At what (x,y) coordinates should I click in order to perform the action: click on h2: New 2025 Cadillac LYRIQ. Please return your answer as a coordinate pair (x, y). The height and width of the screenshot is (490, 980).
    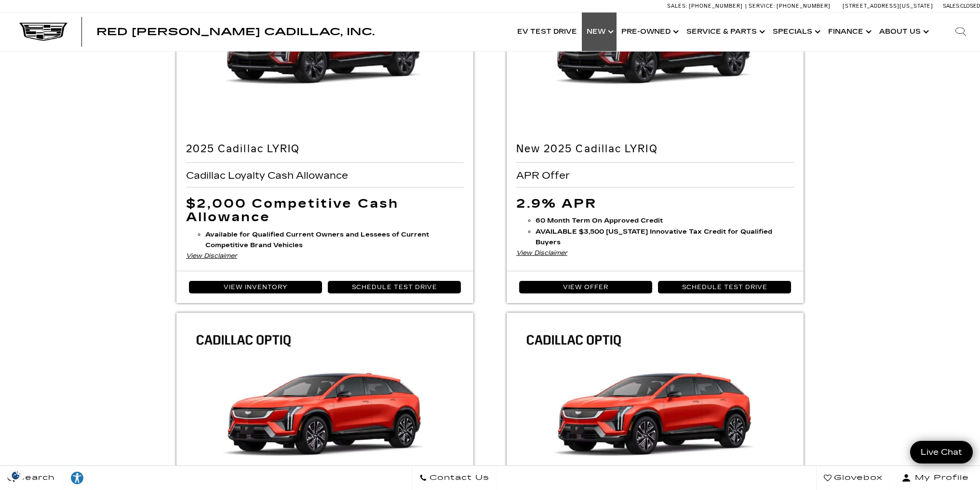
    Looking at the image, I should click on (655, 149).